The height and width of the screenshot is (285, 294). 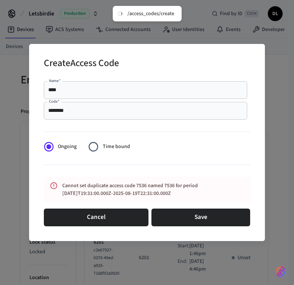 I want to click on div: /access_codes/create, so click(x=151, y=14).